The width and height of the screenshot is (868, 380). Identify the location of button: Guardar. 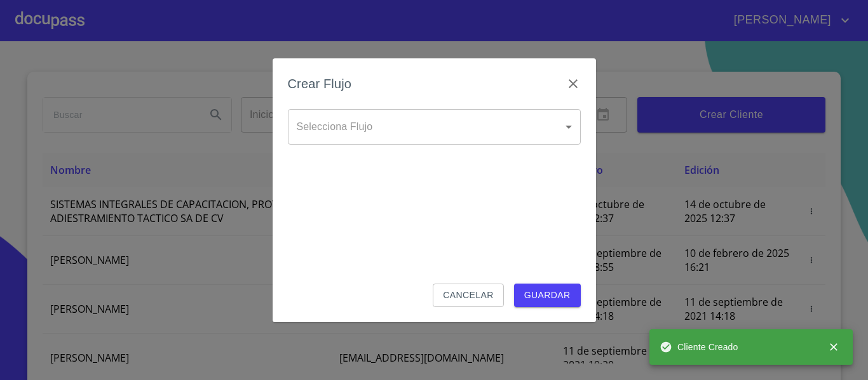
(547, 295).